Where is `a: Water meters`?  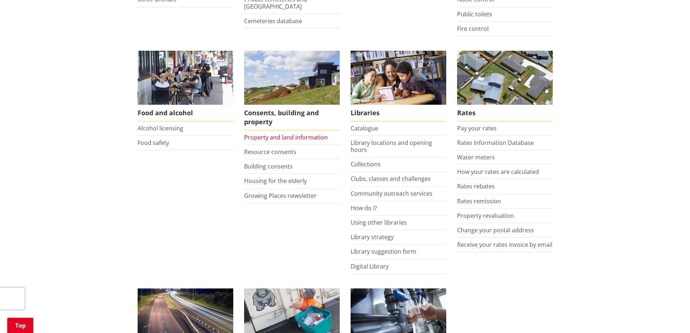 a: Water meters is located at coordinates (476, 157).